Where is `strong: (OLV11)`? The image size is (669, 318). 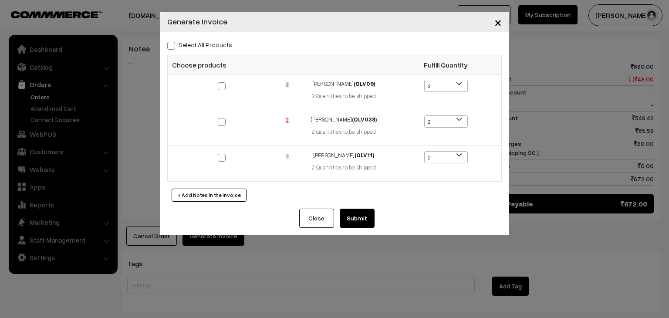 strong: (OLV11) is located at coordinates (364, 155).